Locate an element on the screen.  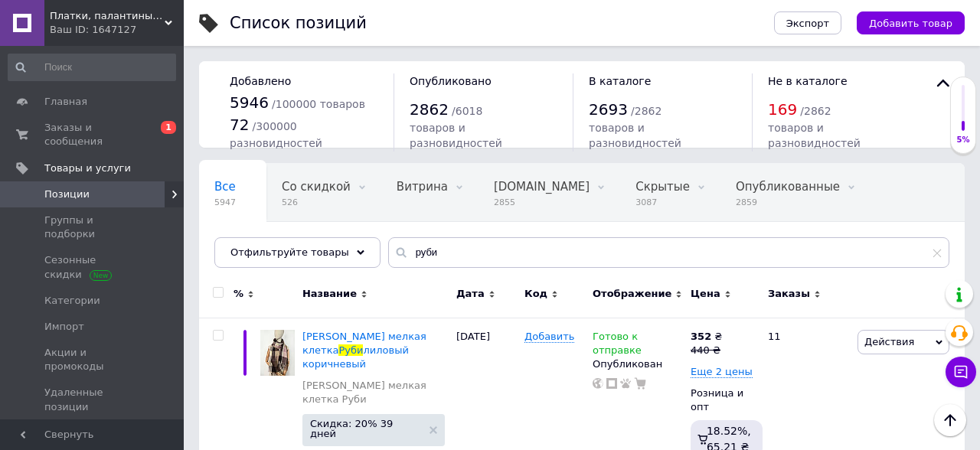
span: 2693 is located at coordinates (607, 109).